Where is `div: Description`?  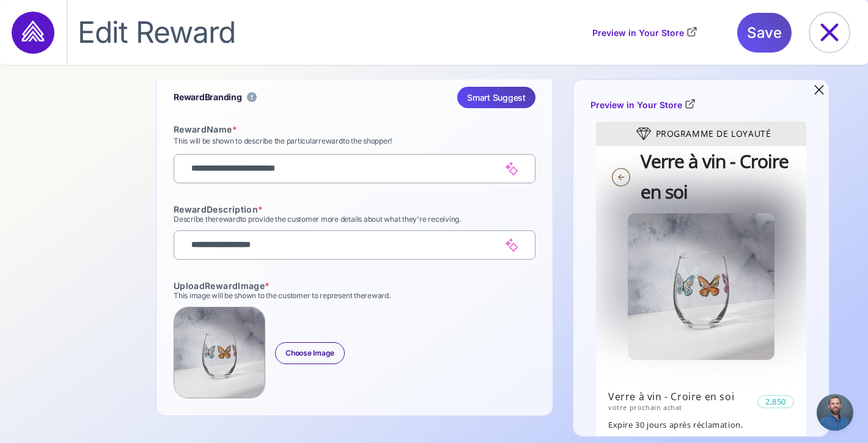
div: Description is located at coordinates (355, 209).